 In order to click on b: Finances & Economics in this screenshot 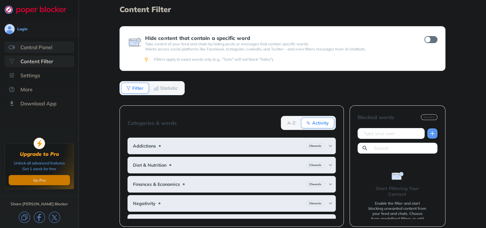, I will do `click(156, 184)`.